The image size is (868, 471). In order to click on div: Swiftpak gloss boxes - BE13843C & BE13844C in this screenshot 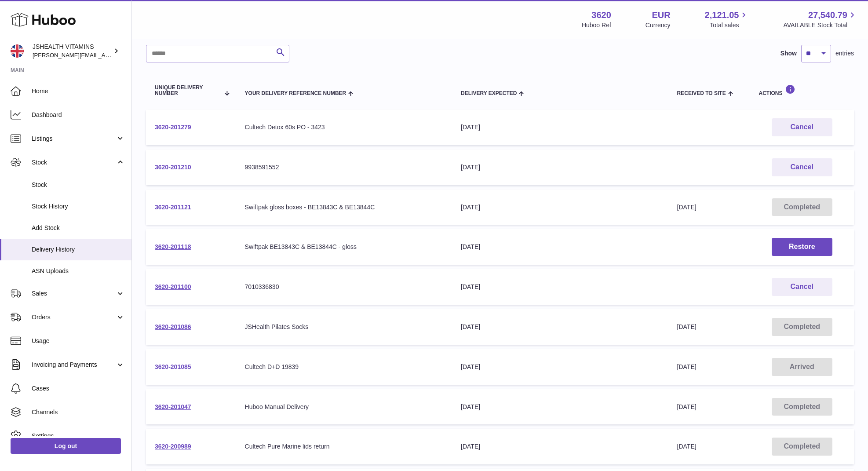, I will do `click(344, 207)`.